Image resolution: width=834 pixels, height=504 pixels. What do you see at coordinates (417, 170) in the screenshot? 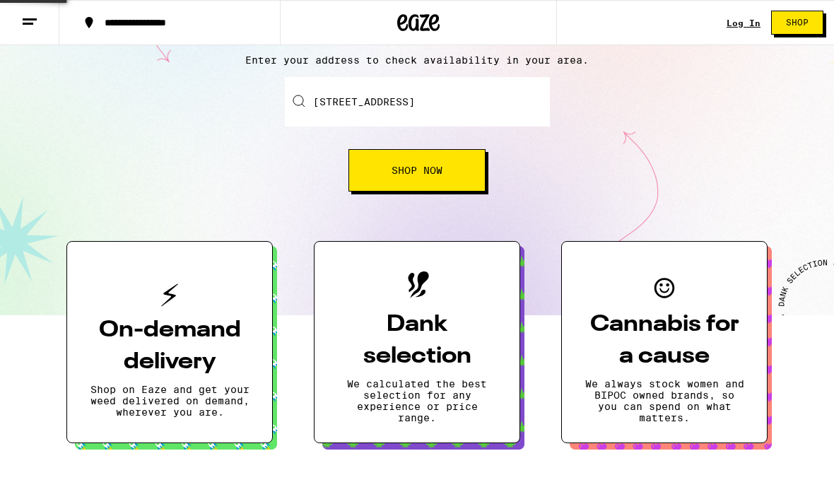
I see `span: Shop Now` at bounding box center [417, 170].